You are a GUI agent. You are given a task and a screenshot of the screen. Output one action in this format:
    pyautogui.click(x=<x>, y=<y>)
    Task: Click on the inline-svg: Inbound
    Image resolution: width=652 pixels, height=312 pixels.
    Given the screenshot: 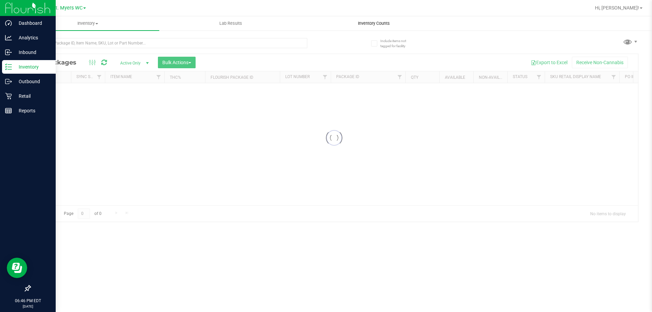 What is the action you would take?
    pyautogui.click(x=8, y=52)
    